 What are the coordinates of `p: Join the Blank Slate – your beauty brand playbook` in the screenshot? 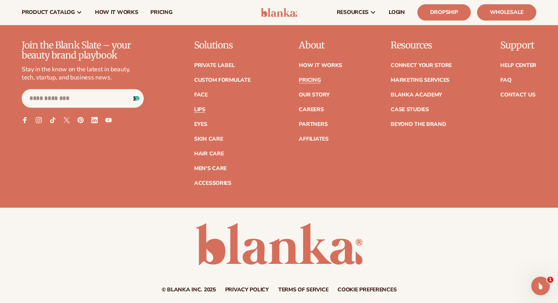 It's located at (83, 50).